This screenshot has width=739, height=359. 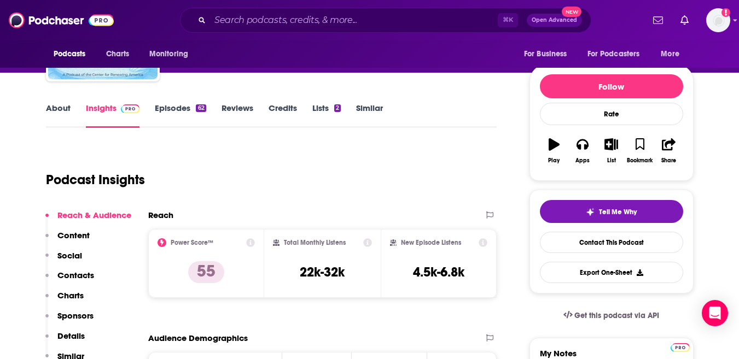 What do you see at coordinates (680, 347) in the screenshot?
I see `a: Pro website` at bounding box center [680, 347].